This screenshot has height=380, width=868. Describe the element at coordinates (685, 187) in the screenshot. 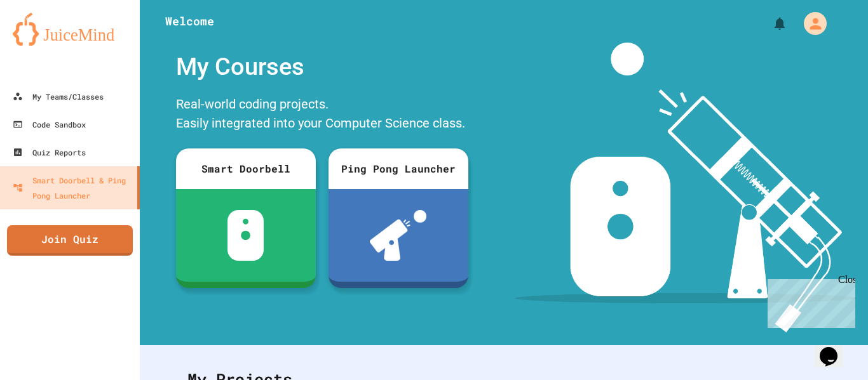

I see `img: banner-image-my-projects.png` at that location.